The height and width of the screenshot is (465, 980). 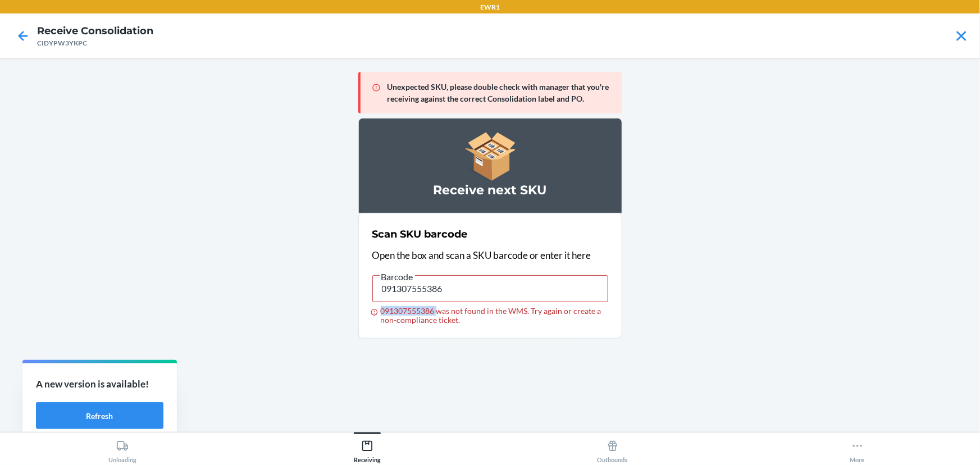 I want to click on div: More, so click(x=858, y=449).